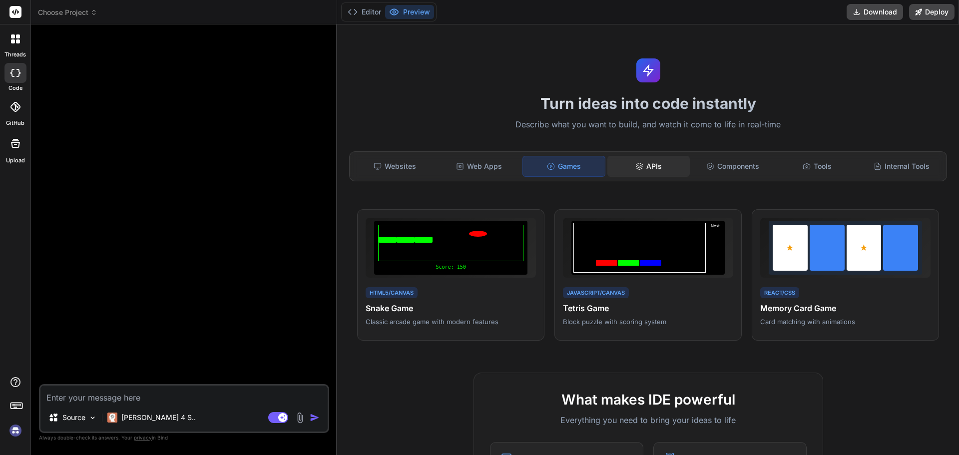 This screenshot has width=959, height=455. Describe the element at coordinates (715, 248) in the screenshot. I see `div: Next` at that location.